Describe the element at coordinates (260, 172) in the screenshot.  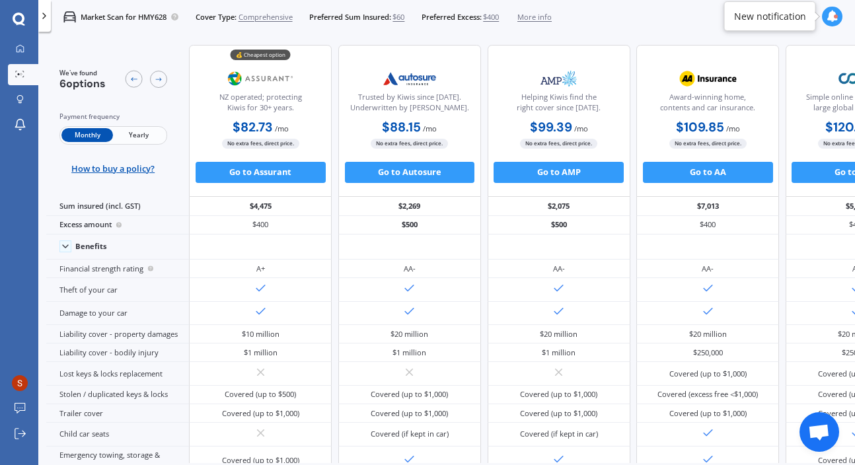
I see `button: Go to Assurant` at that location.